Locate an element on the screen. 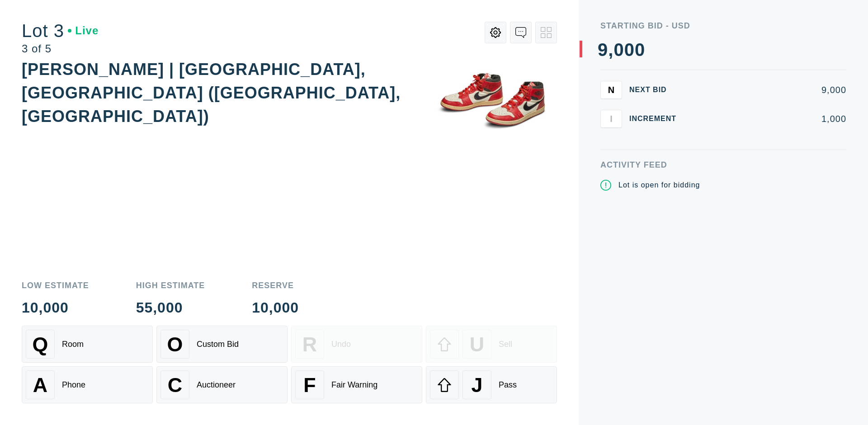 The width and height of the screenshot is (868, 425). button: APhone is located at coordinates (87, 385).